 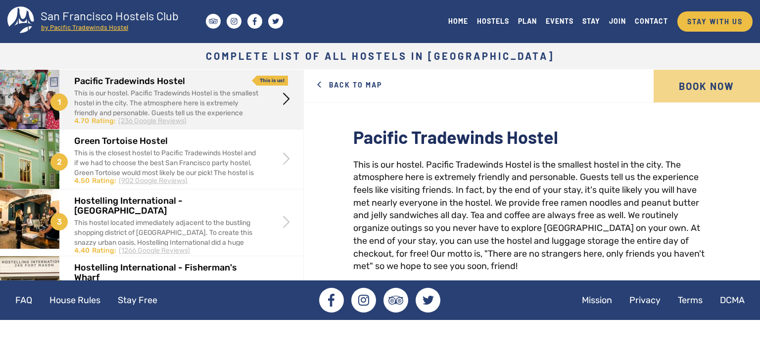 I want to click on tspan: by Pacific Tradewinds Hostel, so click(x=85, y=27).